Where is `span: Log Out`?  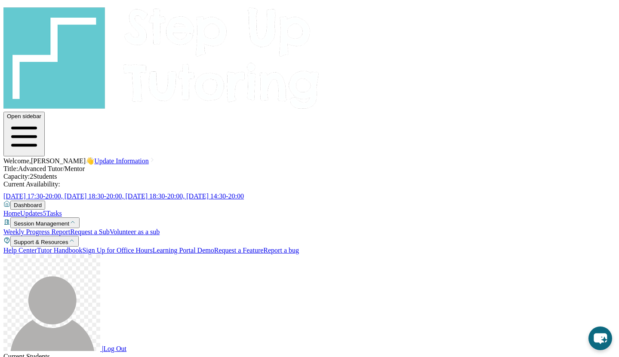 span: Log Out is located at coordinates (115, 349).